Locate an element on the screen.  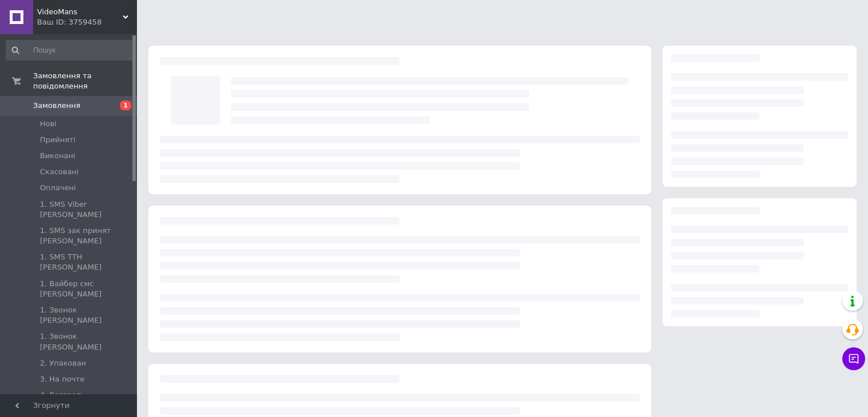
span: 2. Упакован is located at coordinates (63, 363).